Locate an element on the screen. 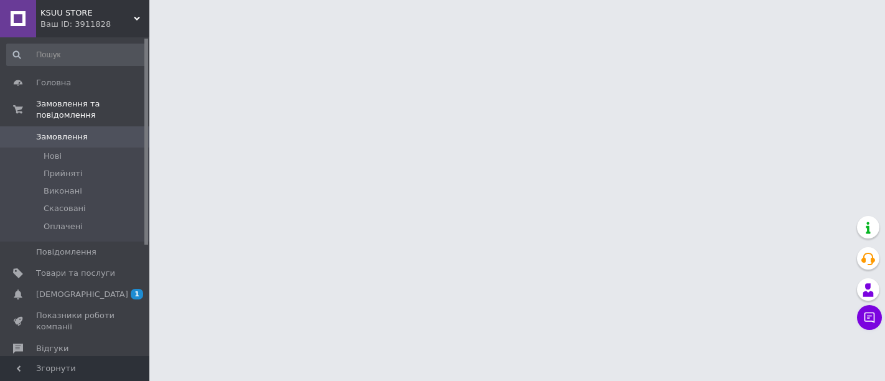 This screenshot has height=381, width=885. span: Прийняті is located at coordinates (63, 174).